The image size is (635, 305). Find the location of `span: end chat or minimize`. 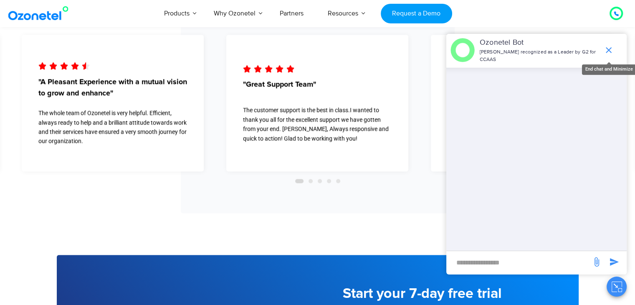

span: end chat or minimize is located at coordinates (608, 50).